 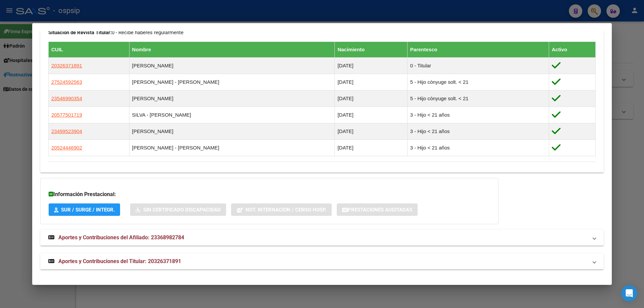 I want to click on span: Aportes y Contribuciones del Titular: 20326371891, so click(x=119, y=261).